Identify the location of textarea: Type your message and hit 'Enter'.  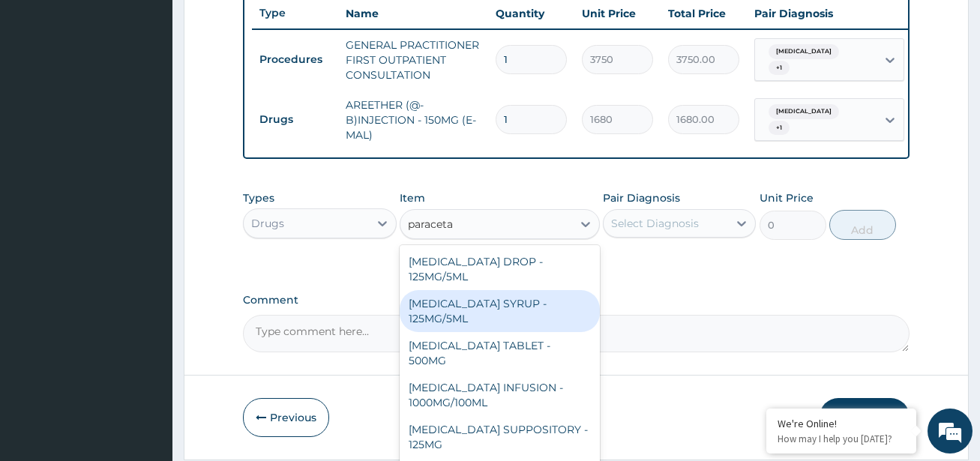
(146, 331).